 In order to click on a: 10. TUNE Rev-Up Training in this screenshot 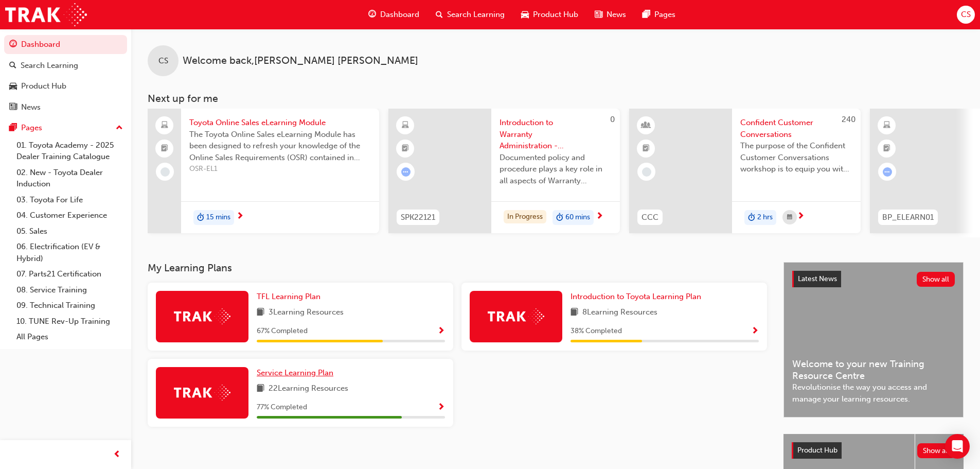, I will do `click(69, 321)`.